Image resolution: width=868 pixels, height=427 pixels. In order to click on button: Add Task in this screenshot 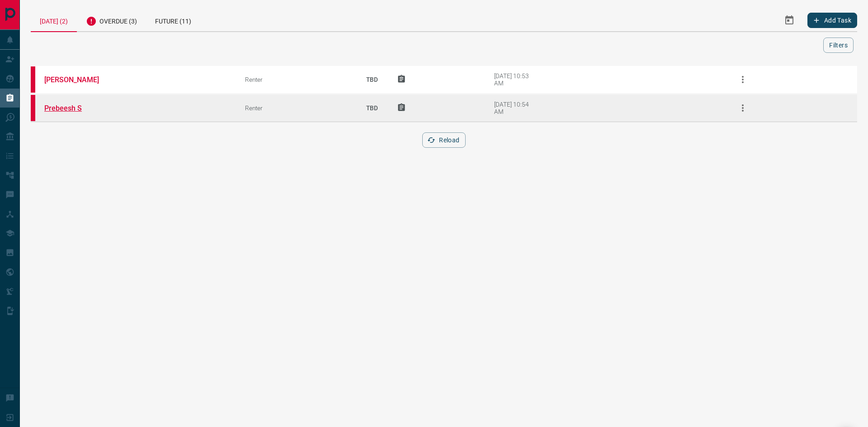, I will do `click(832, 20)`.